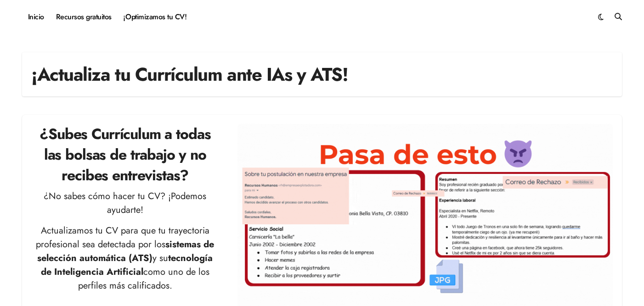 This screenshot has width=644, height=306. I want to click on p: Actualizamos tu CV para que tu trayectoria profesional sea detectada por los y su como uno de los..., so click(125, 259).